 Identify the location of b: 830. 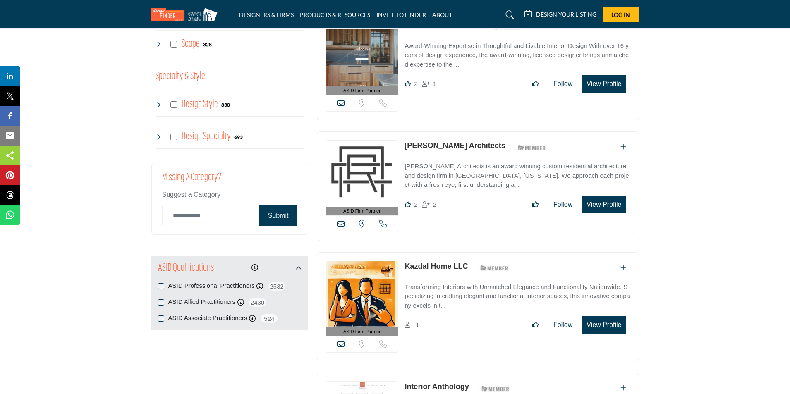
(225, 105).